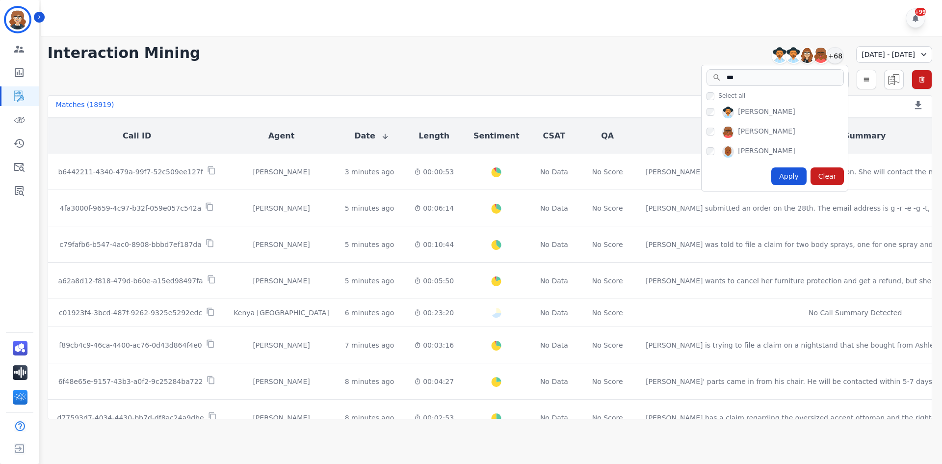 The height and width of the screenshot is (464, 942). I want to click on button: Sentiment, so click(496, 136).